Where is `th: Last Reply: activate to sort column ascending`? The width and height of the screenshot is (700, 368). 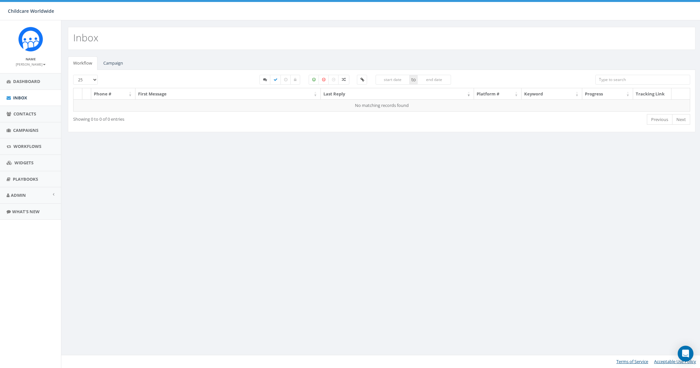
th: Last Reply: activate to sort column ascending is located at coordinates (397, 94).